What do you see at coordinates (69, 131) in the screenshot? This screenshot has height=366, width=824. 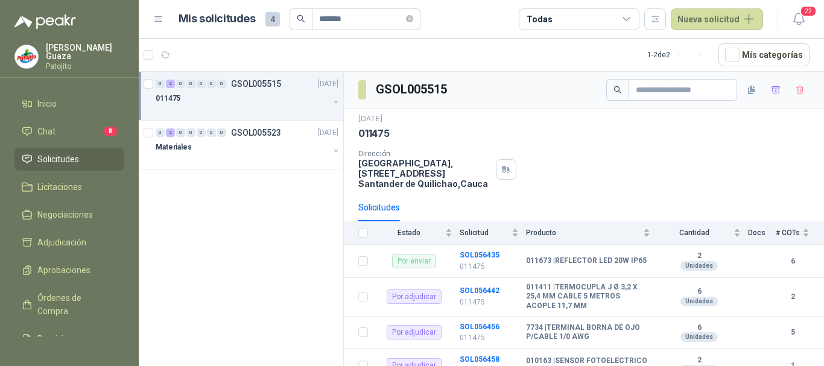 I see `a: Chat8` at bounding box center [69, 131].